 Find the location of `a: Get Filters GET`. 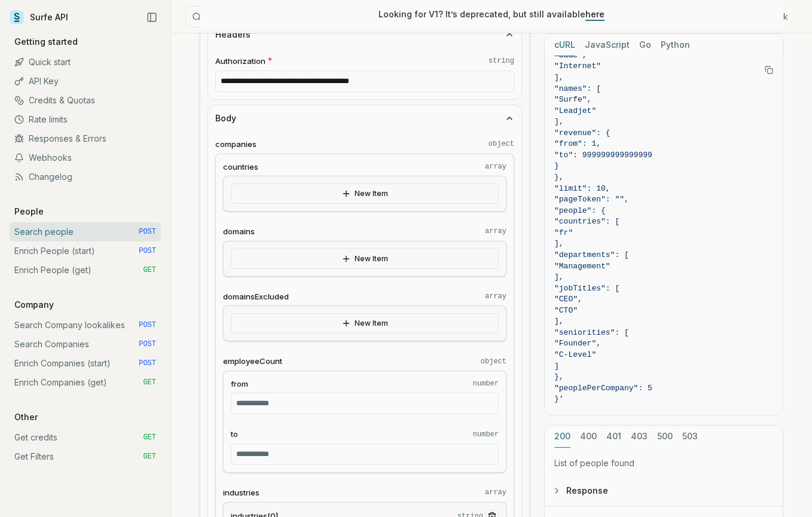

a: Get Filters GET is located at coordinates (85, 456).